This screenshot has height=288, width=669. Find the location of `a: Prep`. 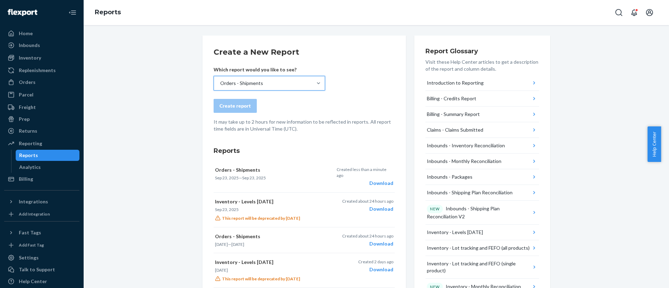

a: Prep is located at coordinates (42, 119).